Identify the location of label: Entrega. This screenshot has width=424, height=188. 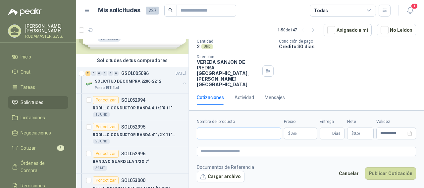
(332, 122).